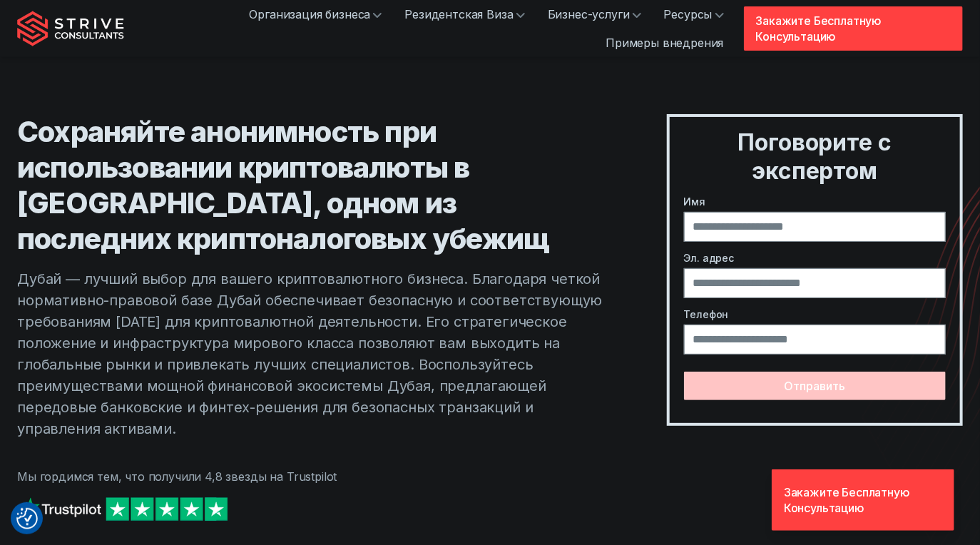 This screenshot has height=545, width=980. I want to click on a: Стремитесь к Консультантам, so click(71, 29).